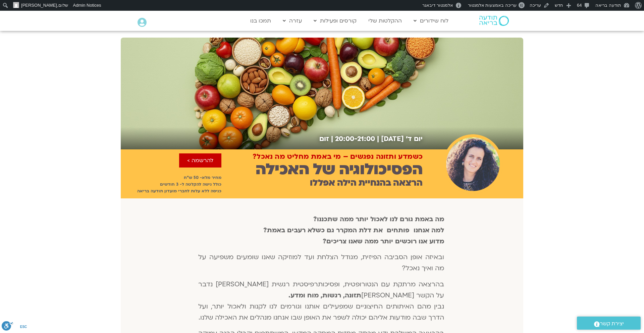 Image resolution: width=644 pixels, height=333 pixels. What do you see at coordinates (325, 295) in the screenshot?
I see `strong: תזונה, רגשות, מוח ומדע.` at bounding box center [325, 295].